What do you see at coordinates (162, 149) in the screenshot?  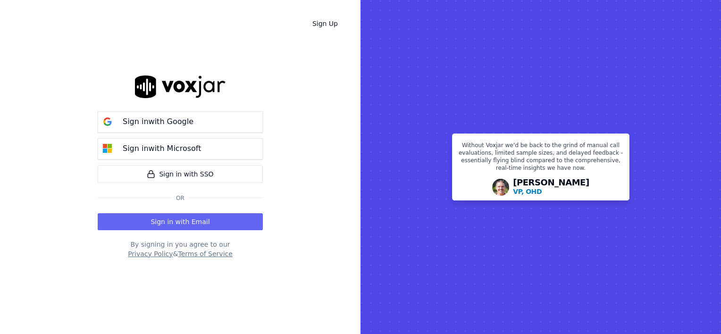 I see `p: Sign in with Microsoft` at bounding box center [162, 149].